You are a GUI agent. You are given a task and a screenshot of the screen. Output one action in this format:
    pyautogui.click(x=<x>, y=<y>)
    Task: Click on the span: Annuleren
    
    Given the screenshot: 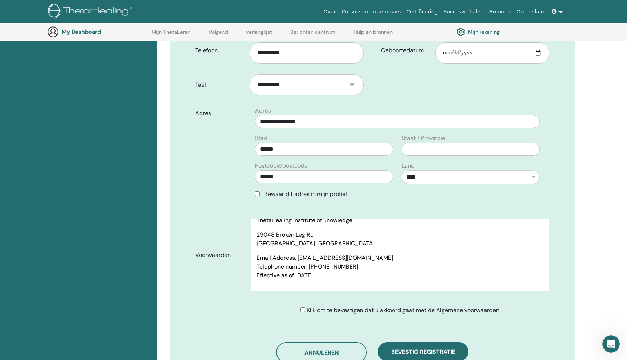 What is the action you would take?
    pyautogui.click(x=321, y=352)
    